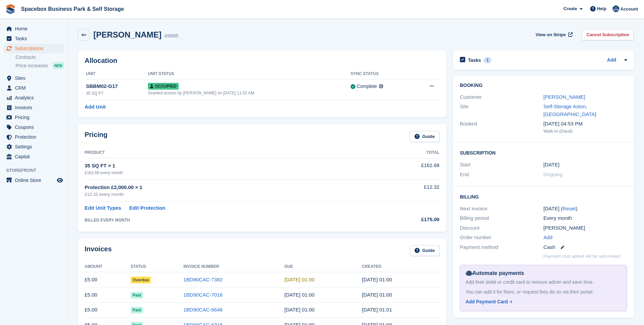 This screenshot has height=325, width=644. What do you see at coordinates (117, 93) in the screenshot?
I see `div: 35 SQ FT` at bounding box center [117, 93].